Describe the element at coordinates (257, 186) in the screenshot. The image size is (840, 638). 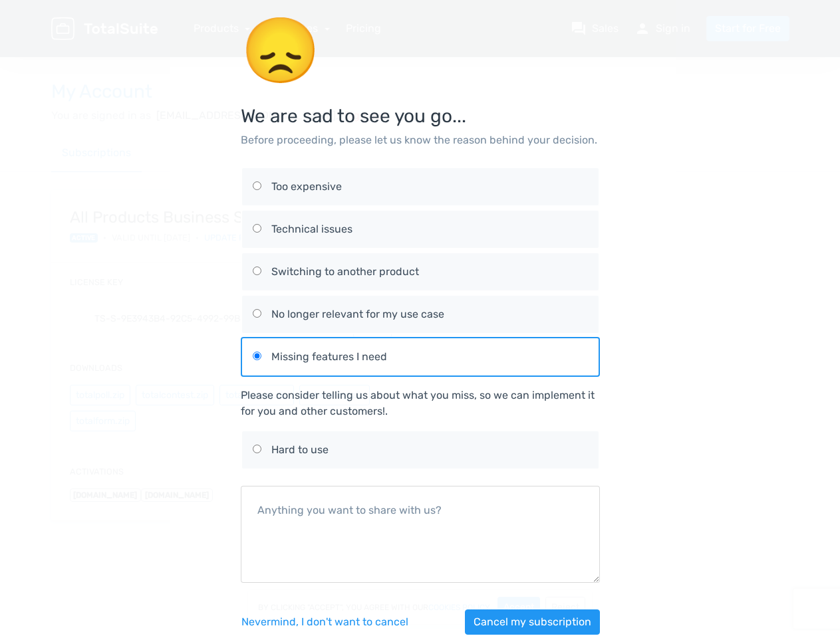
I see `input: Too expensive Too expensive` at that location.